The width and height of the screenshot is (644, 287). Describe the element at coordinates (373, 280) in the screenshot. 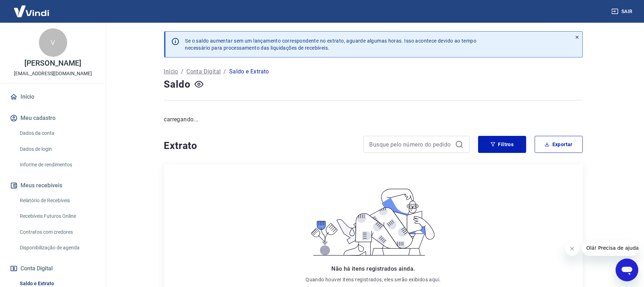

I see `p: Quando houver itens registrados, eles serão exibidos aqui.` at that location.